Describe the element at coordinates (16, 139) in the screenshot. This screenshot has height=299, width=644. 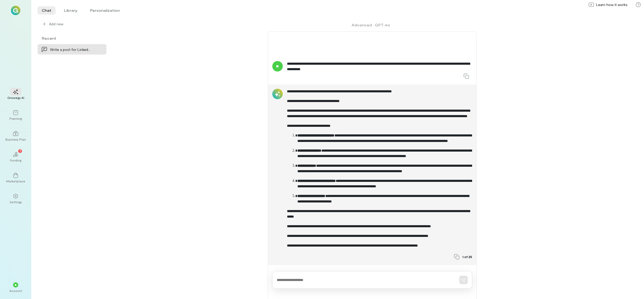
I see `div: Business Plan` at that location.